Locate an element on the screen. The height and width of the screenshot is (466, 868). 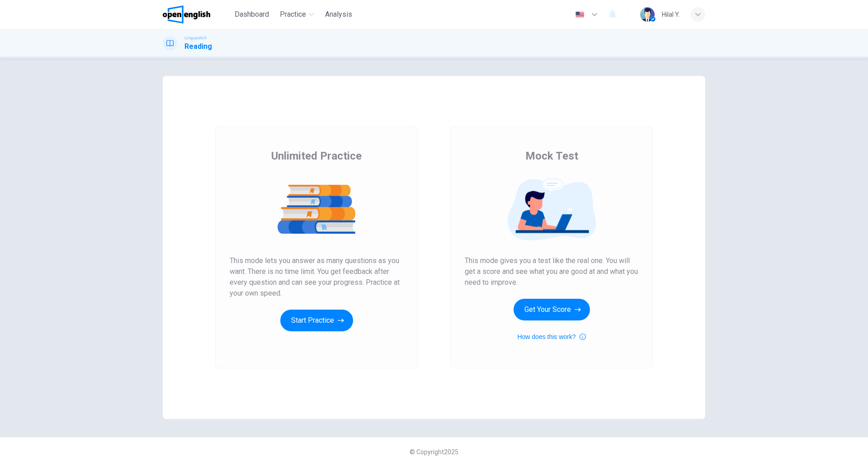
span: Mock Test is located at coordinates (551, 156).